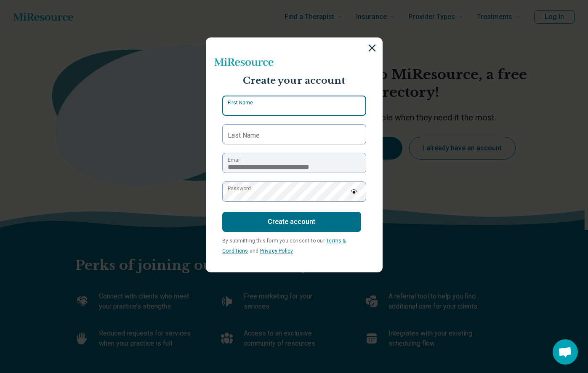 The height and width of the screenshot is (373, 588). Describe the element at coordinates (292, 222) in the screenshot. I see `button: Create account` at that location.